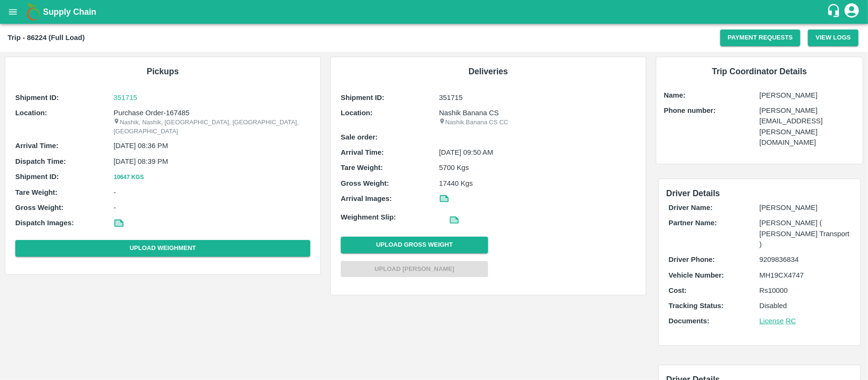 The height and width of the screenshot is (380, 868). Describe the element at coordinates (692, 223) in the screenshot. I see `b: Partner Name:` at that location.